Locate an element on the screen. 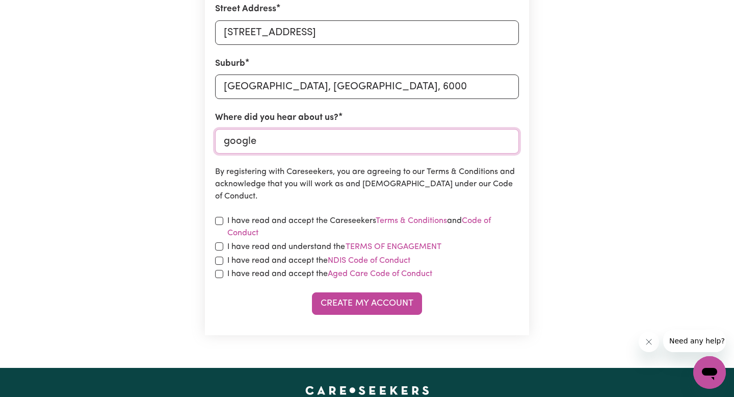 This screenshot has width=734, height=397. a: Careseekers home page is located at coordinates (367, 390).